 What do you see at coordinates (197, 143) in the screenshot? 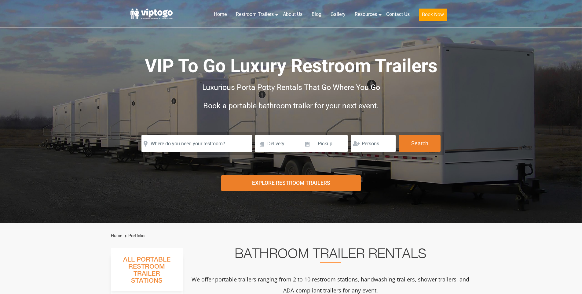
I see `input: Where do you need your restroom?` at bounding box center [197, 143].